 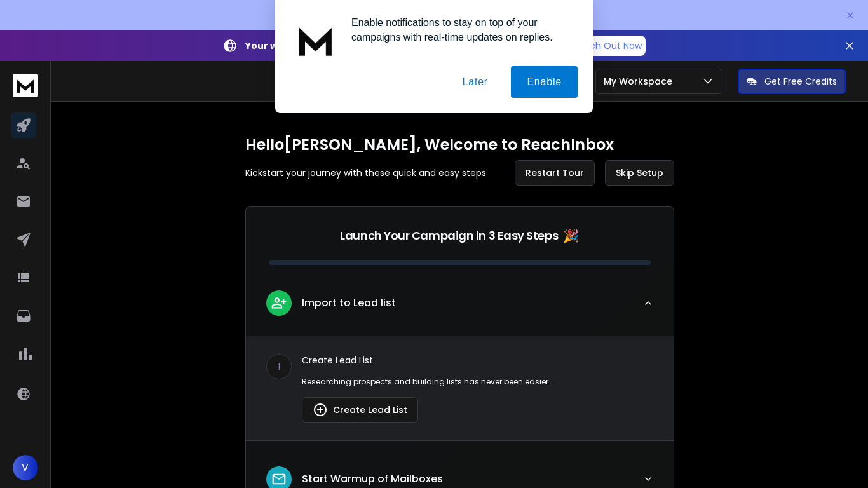 What do you see at coordinates (25, 468) in the screenshot?
I see `button: V` at bounding box center [25, 468].